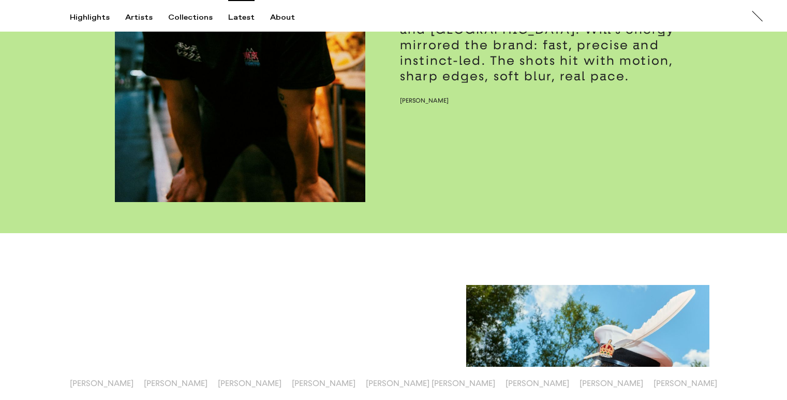  What do you see at coordinates (147, 18) in the screenshot?
I see `button: Artists` at bounding box center [147, 18].